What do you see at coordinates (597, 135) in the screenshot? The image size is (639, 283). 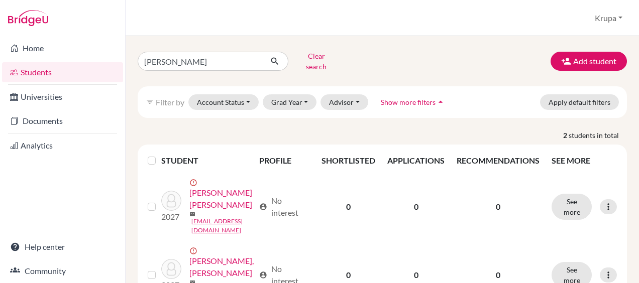 I see `span: students in total` at bounding box center [597, 135].